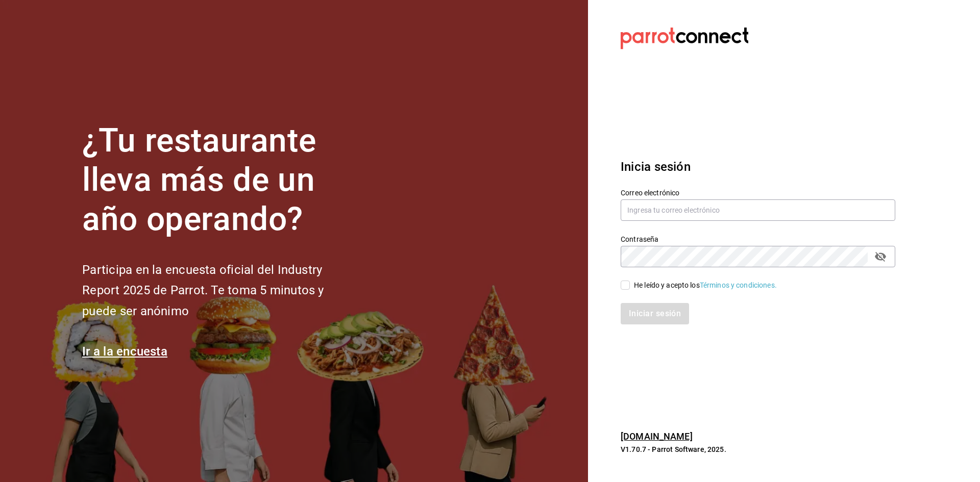 Image resolution: width=980 pixels, height=482 pixels. I want to click on label: Contraseña, so click(758, 239).